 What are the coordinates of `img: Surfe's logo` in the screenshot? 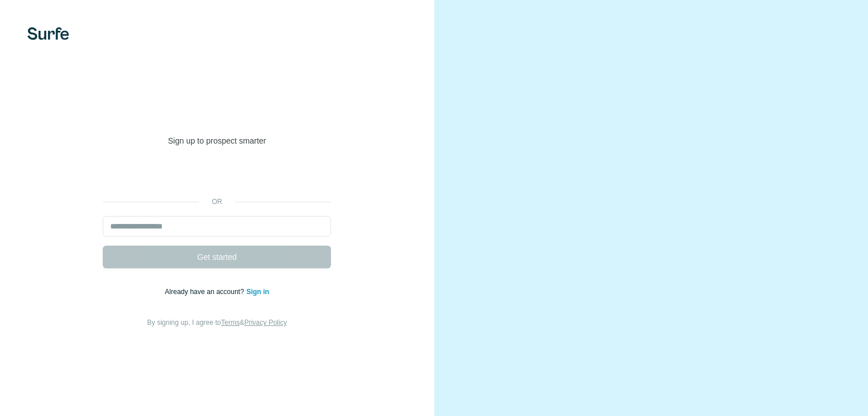 It's located at (48, 33).